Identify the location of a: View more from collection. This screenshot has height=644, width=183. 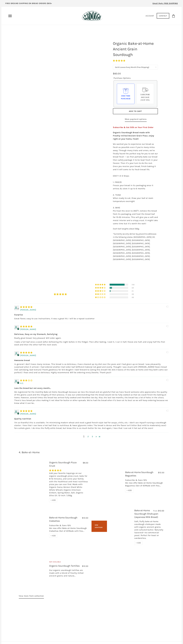
(31, 596).